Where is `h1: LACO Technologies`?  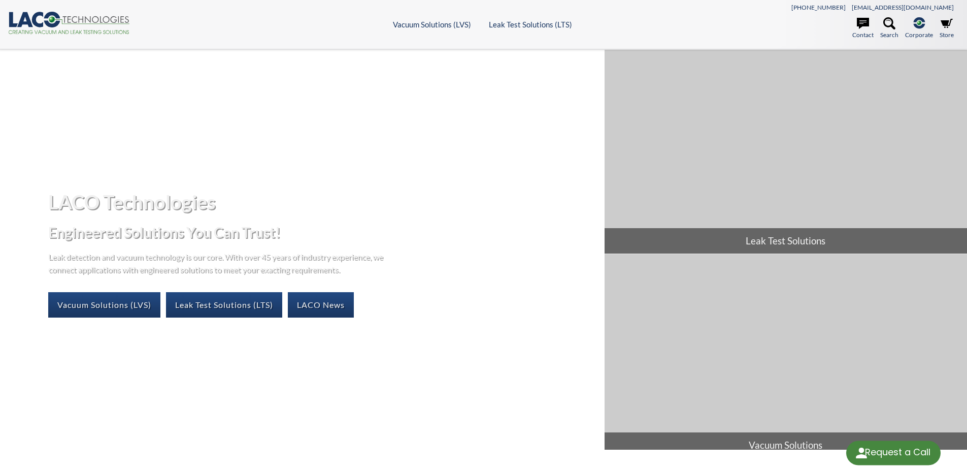
h1: LACO Technologies is located at coordinates (322, 202).